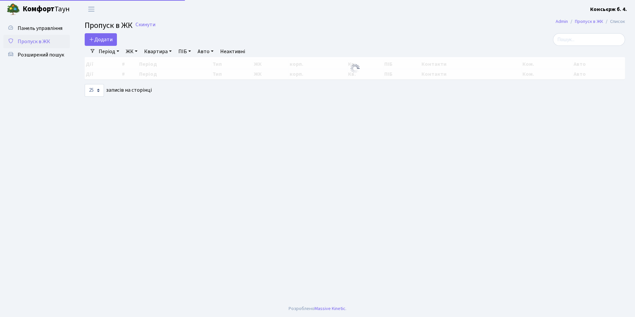 Image resolution: width=635 pixels, height=317 pixels. What do you see at coordinates (562, 21) in the screenshot?
I see `a: Admin` at bounding box center [562, 21].